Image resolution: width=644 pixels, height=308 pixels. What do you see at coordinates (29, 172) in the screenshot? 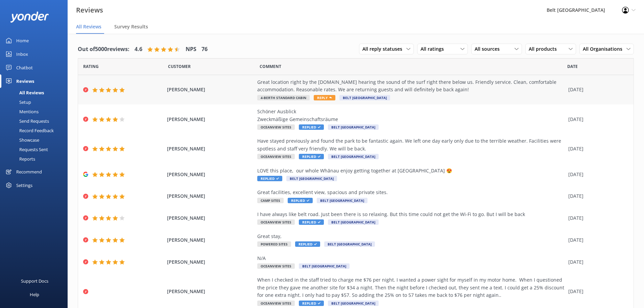
I see `div: Recommend` at bounding box center [29, 172].